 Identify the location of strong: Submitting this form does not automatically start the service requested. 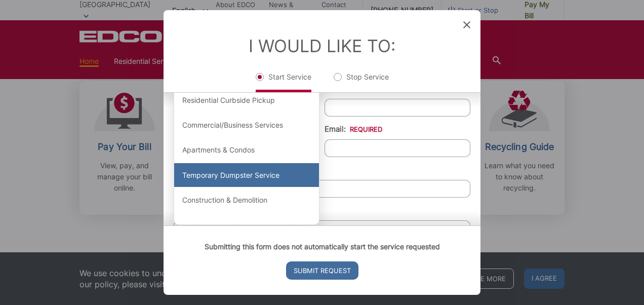
(322, 246).